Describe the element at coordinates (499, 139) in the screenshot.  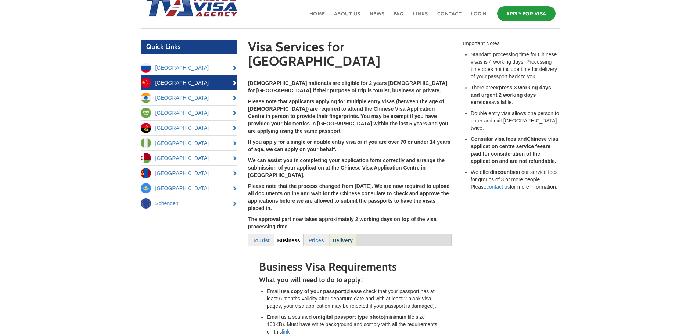
I see `strong: Consular visa fees and` at that location.